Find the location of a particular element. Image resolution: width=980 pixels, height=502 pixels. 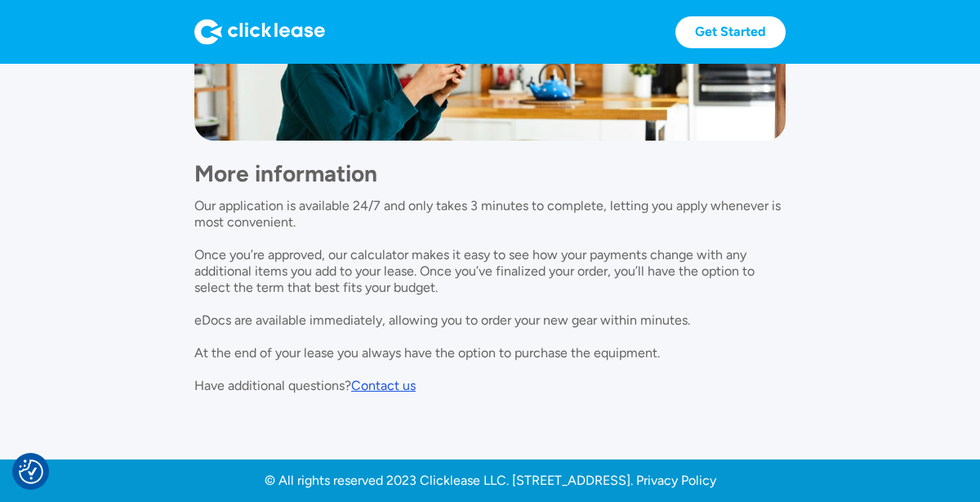

div: Contact us is located at coordinates (383, 385).